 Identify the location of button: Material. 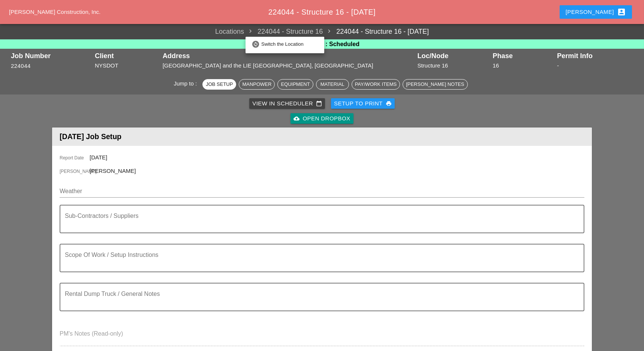
(333, 84).